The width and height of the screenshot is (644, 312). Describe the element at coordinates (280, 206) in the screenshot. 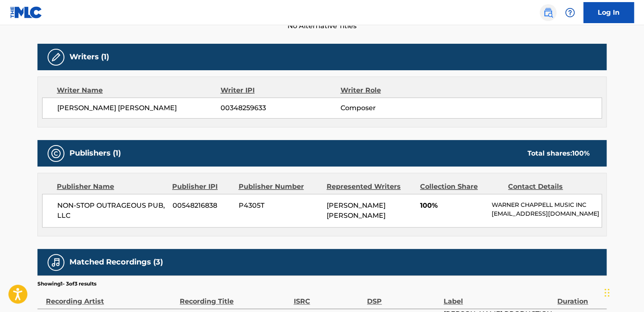

I see `span: P4305T` at that location.